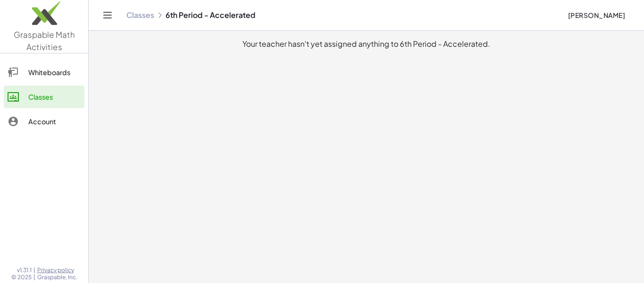 The height and width of the screenshot is (283, 644). I want to click on span: v1.31.1, so click(24, 270).